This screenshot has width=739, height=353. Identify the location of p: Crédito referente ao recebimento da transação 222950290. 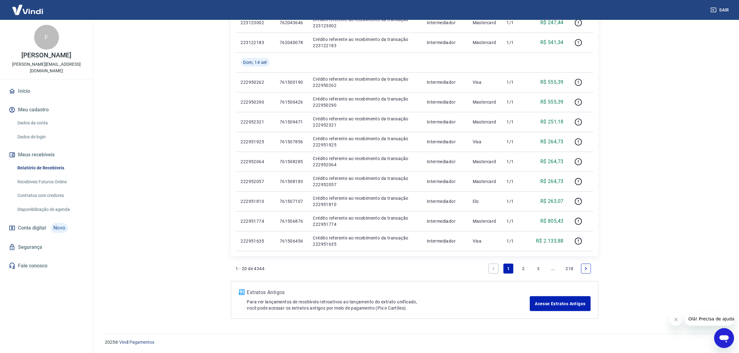
(365, 102).